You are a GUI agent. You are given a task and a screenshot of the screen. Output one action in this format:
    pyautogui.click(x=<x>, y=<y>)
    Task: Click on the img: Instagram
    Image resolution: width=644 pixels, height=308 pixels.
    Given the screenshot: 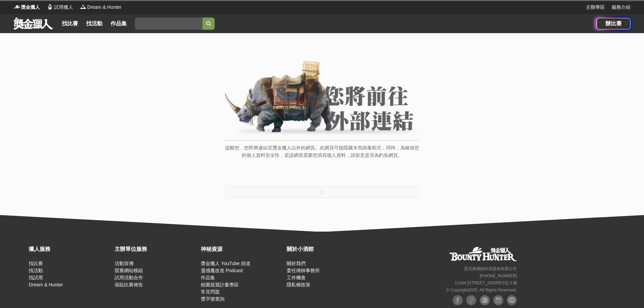 What is the action you would take?
    pyautogui.click(x=498, y=301)
    